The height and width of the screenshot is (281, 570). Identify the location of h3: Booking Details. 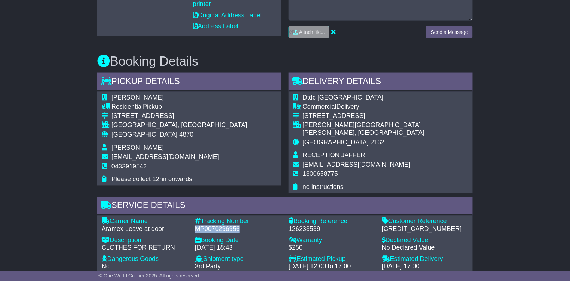
(285, 61).